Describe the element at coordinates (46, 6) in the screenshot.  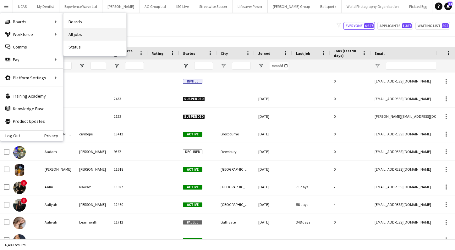
I see `button: My Dentist` at that location.